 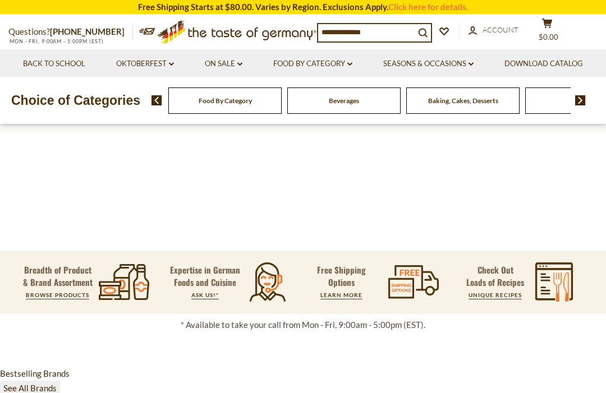 What do you see at coordinates (341, 295) in the screenshot?
I see `a: LEARN MORE` at bounding box center [341, 295].